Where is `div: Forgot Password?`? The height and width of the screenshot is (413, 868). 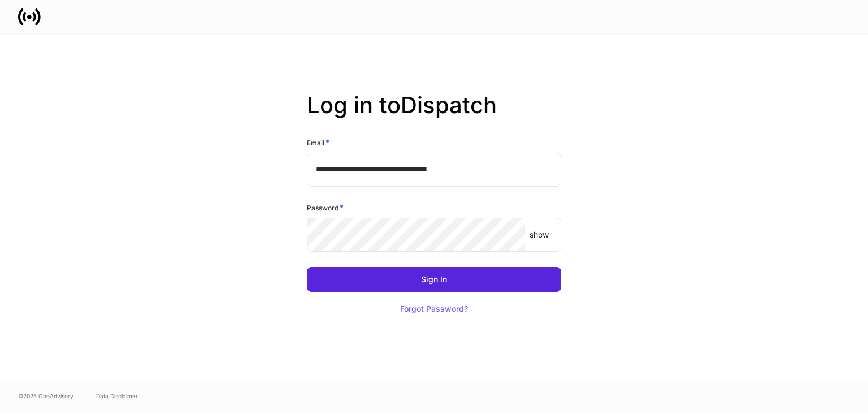 div: Forgot Password? is located at coordinates (434, 308).